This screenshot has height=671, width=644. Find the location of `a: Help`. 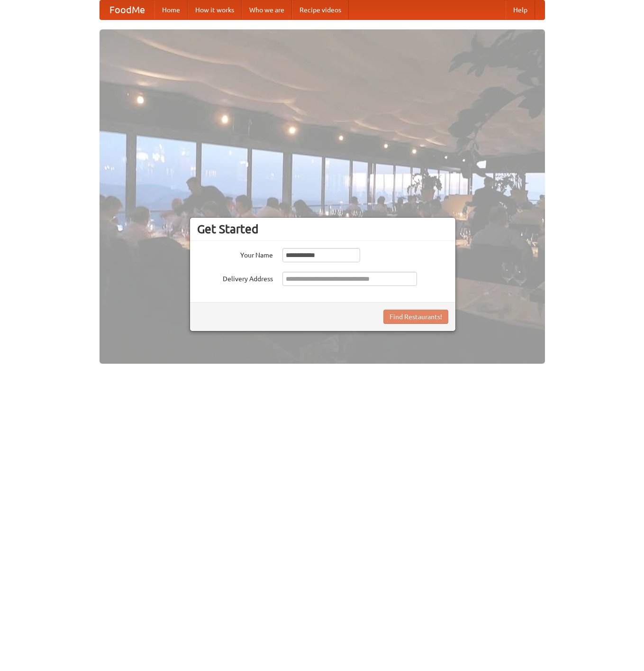

a: Help is located at coordinates (521, 10).